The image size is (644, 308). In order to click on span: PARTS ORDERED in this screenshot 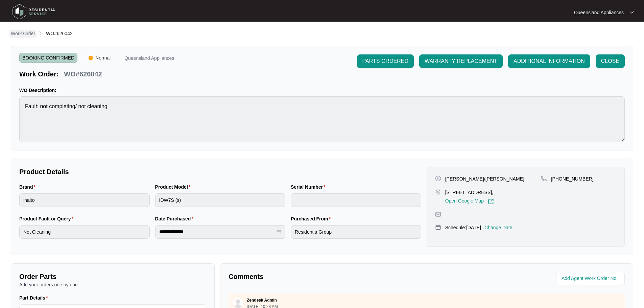, I will do `click(385, 61)`.